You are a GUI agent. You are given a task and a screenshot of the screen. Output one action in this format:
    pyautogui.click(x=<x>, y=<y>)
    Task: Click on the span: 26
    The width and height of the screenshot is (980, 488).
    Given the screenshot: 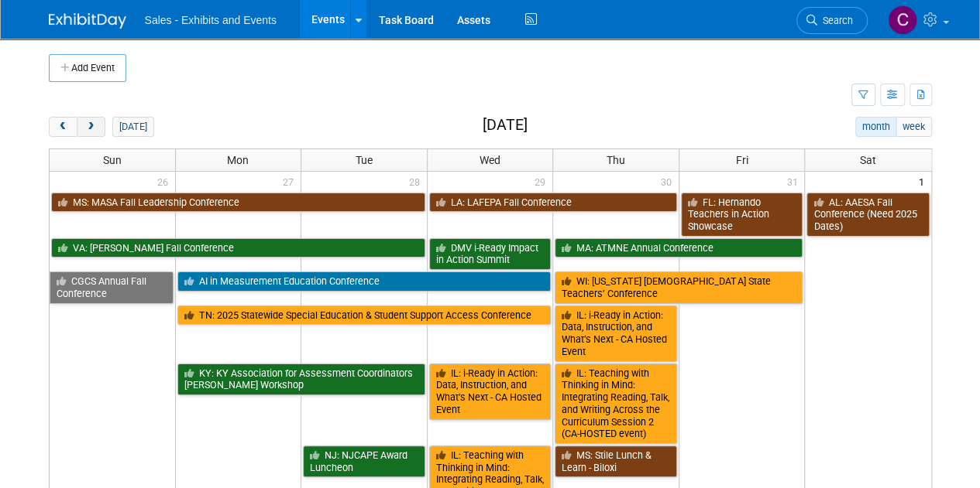 What is the action you would take?
    pyautogui.click(x=165, y=181)
    